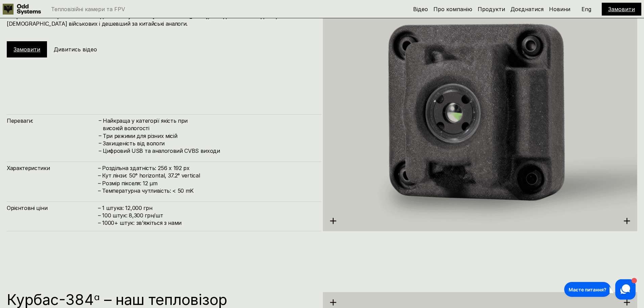 This screenshot has height=308, width=644. Describe the element at coordinates (161, 300) in the screenshot. I see `h1: Курбас-384ᵅ – наш тепловізор` at that location.